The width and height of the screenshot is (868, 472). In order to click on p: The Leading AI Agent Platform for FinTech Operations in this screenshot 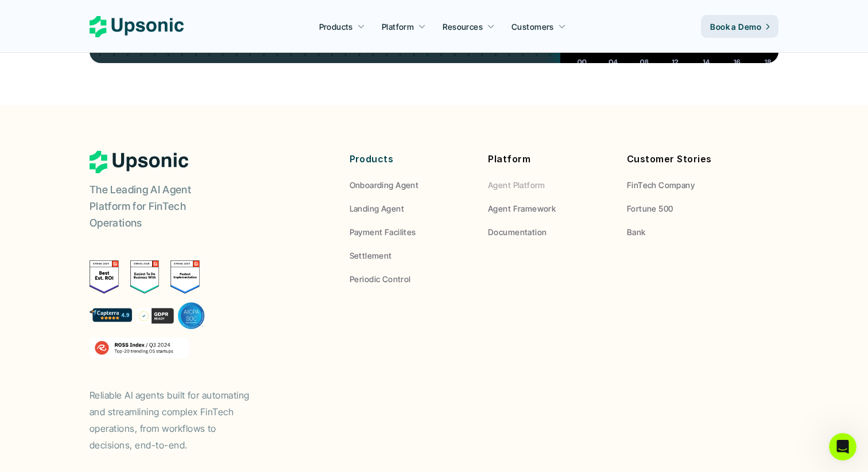, I will do `click(162, 207)`.